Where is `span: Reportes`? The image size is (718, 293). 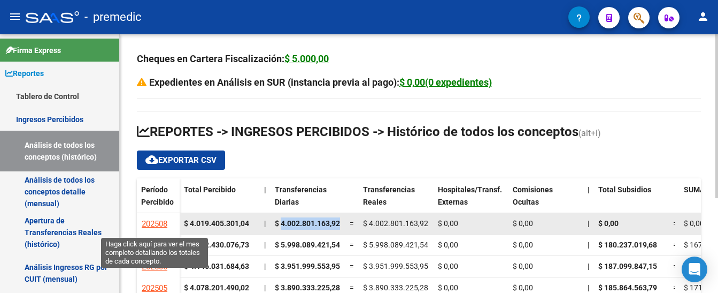
span: Reportes is located at coordinates (25, 73).